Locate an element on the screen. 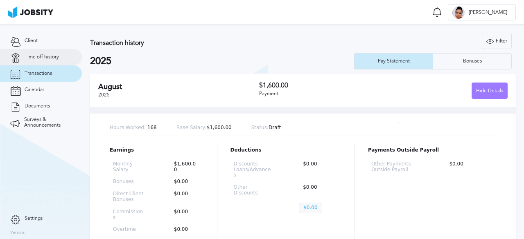 The width and height of the screenshot is (524, 239). span: Calendar is located at coordinates (34, 90).